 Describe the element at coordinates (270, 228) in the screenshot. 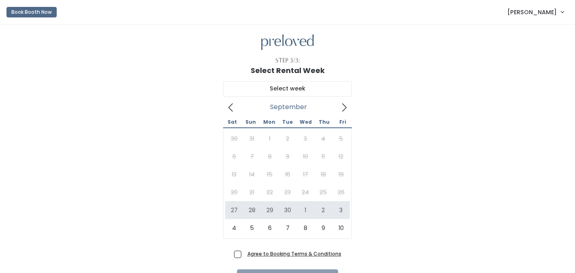

I see `span: October 6, 2025` at that location.